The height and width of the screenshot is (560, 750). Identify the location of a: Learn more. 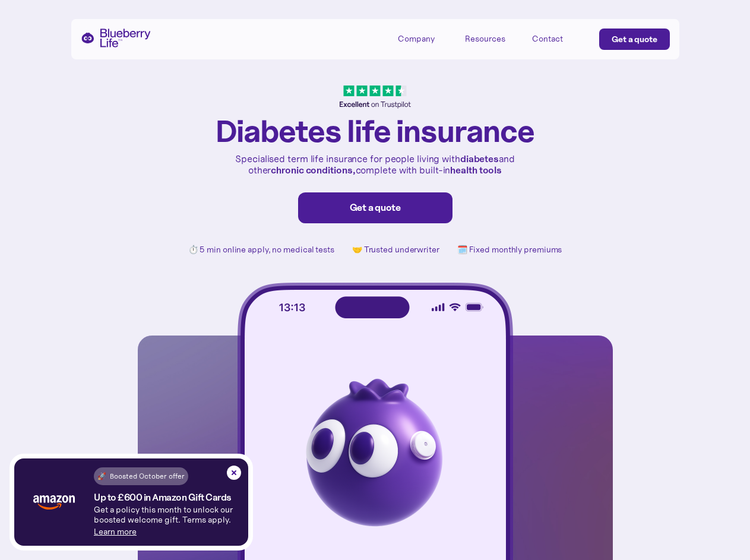
(115, 532).